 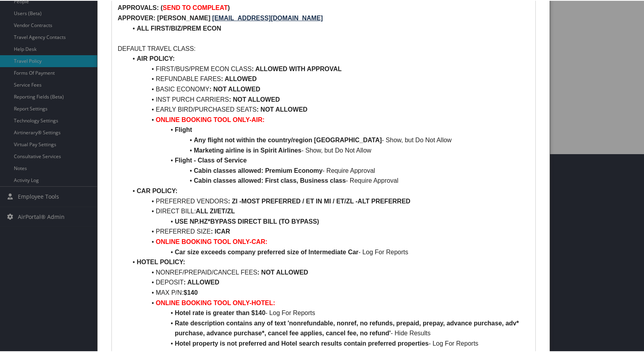 What do you see at coordinates (302, 342) in the screenshot?
I see `strong: Hotel property is not preferred and Hotel search results contain preferred properties` at bounding box center [302, 342].